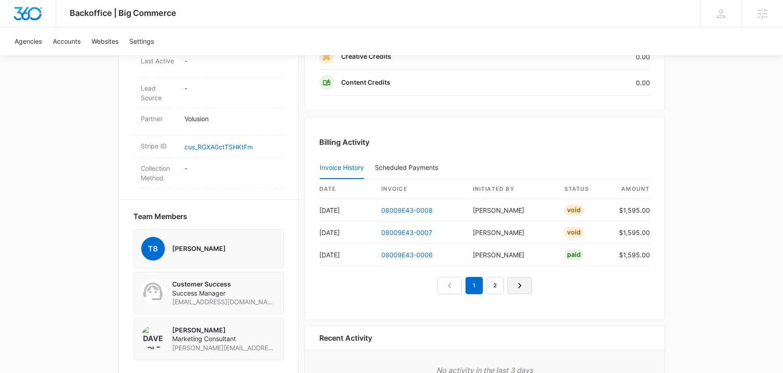 The image size is (783, 373). What do you see at coordinates (346, 338) in the screenshot?
I see `h6: Recent Activity` at bounding box center [346, 338].